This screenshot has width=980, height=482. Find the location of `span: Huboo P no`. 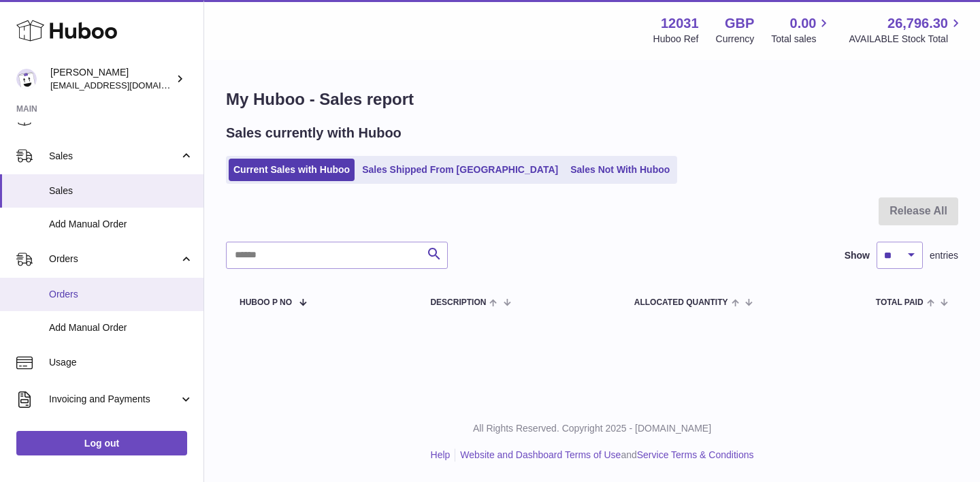

span: Huboo P no is located at coordinates (265, 302).